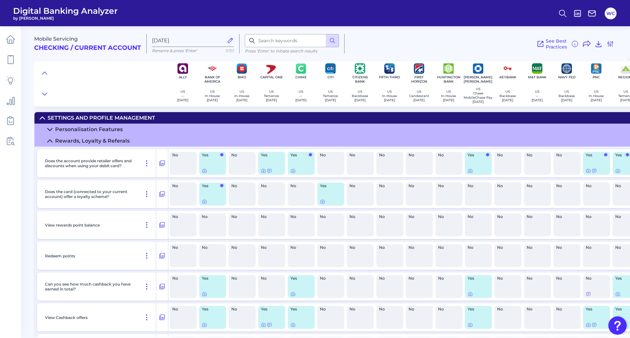 The width and height of the screenshot is (630, 338). Describe the element at coordinates (301, 77) in the screenshot. I see `p: Chime` at that location.